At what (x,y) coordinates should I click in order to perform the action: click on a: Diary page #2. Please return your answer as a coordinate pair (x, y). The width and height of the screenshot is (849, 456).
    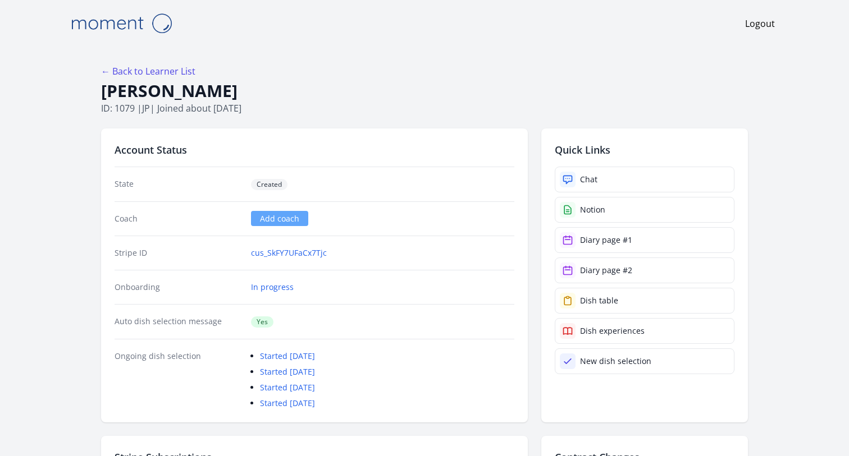
    Looking at the image, I should click on (645, 271).